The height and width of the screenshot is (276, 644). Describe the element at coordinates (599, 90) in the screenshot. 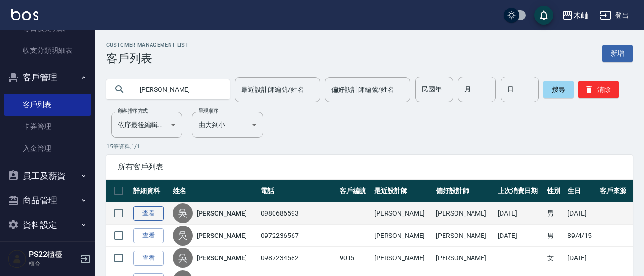

I see `button: 清除` at that location.